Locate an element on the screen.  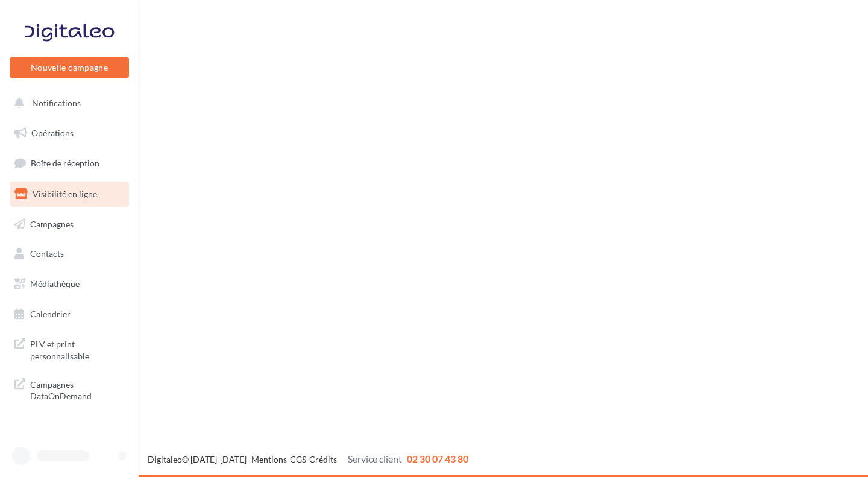
span: Notifications is located at coordinates (56, 102).